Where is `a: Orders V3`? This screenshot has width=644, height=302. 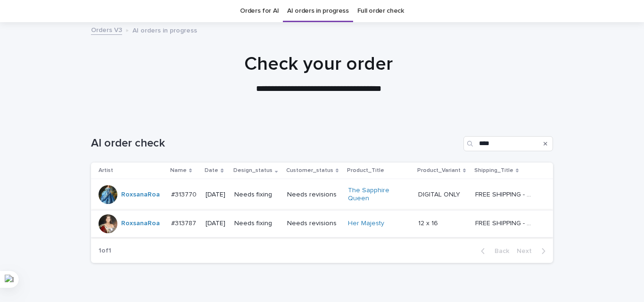
a: Orders V3 is located at coordinates (106, 29).